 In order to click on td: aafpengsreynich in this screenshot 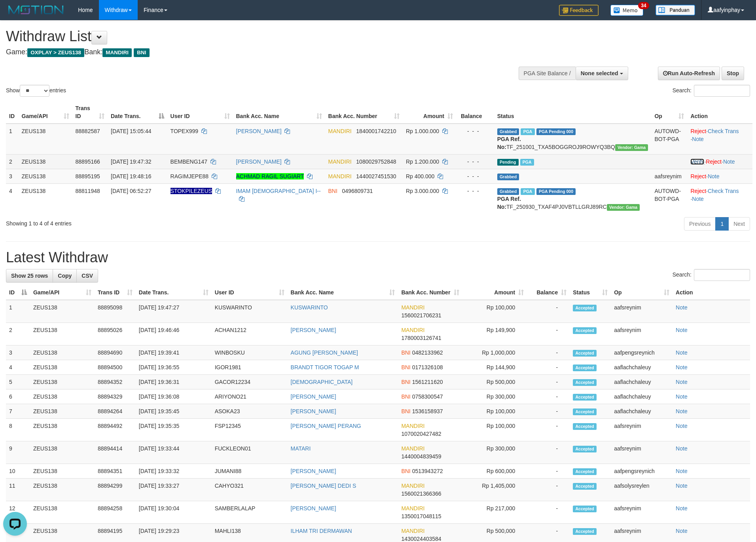, I will do `click(642, 353)`.